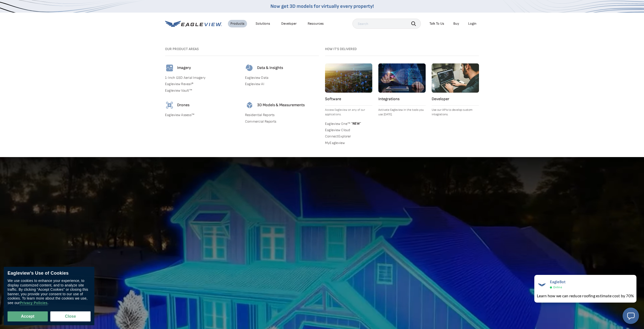 This screenshot has height=329, width=644. I want to click on h3: How it's Delivered, so click(402, 49).